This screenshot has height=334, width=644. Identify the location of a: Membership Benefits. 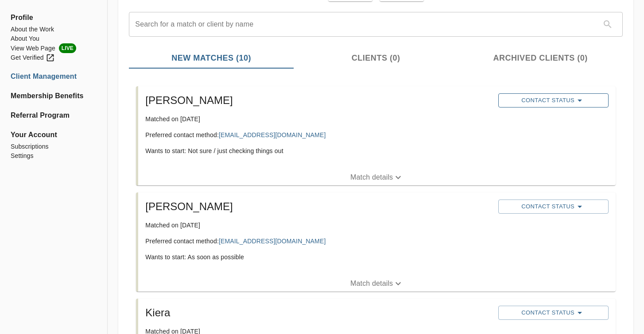
(53, 96).